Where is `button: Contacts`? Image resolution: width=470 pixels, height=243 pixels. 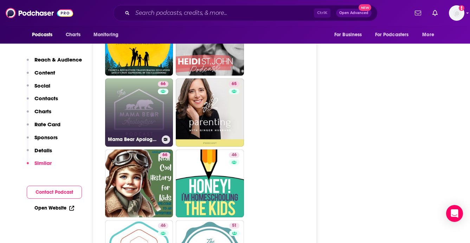
button: Contacts is located at coordinates (42, 101).